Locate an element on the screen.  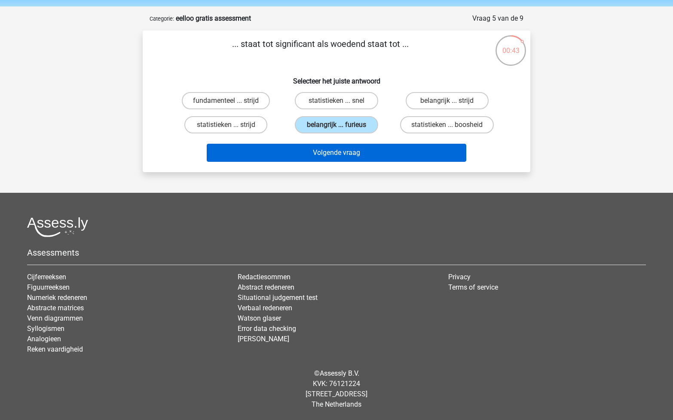
a: Abstracte matrices is located at coordinates (55, 307).